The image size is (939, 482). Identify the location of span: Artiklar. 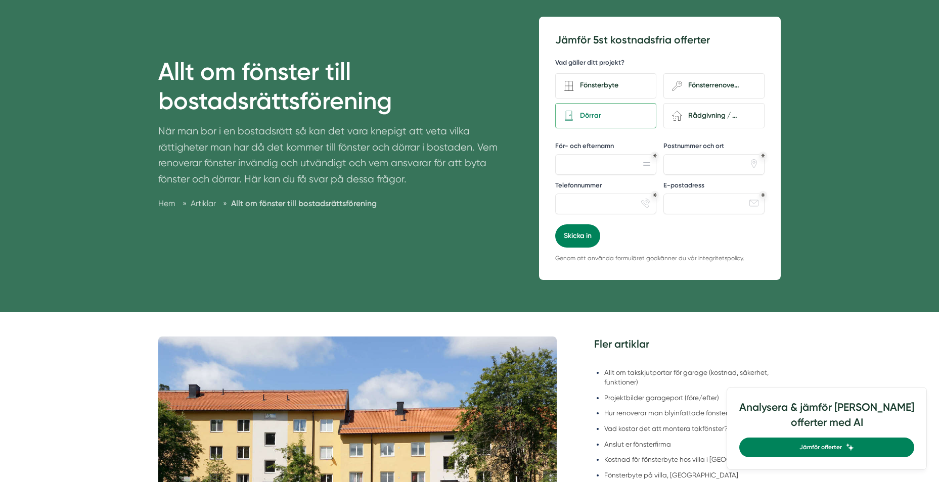
(203, 203).